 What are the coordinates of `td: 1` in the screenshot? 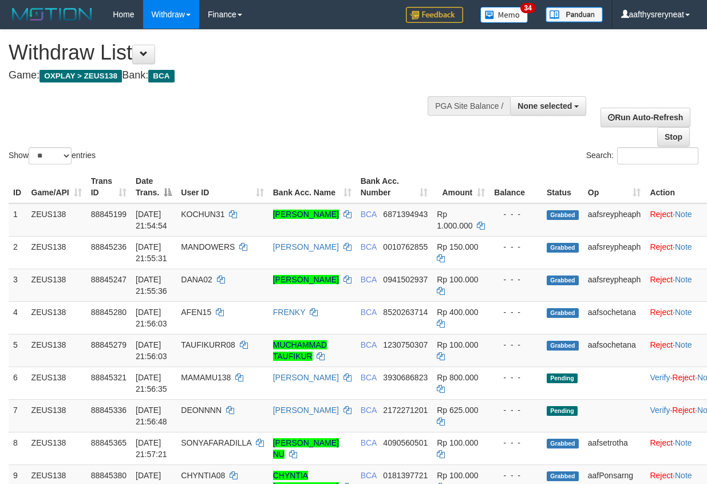 It's located at (18, 220).